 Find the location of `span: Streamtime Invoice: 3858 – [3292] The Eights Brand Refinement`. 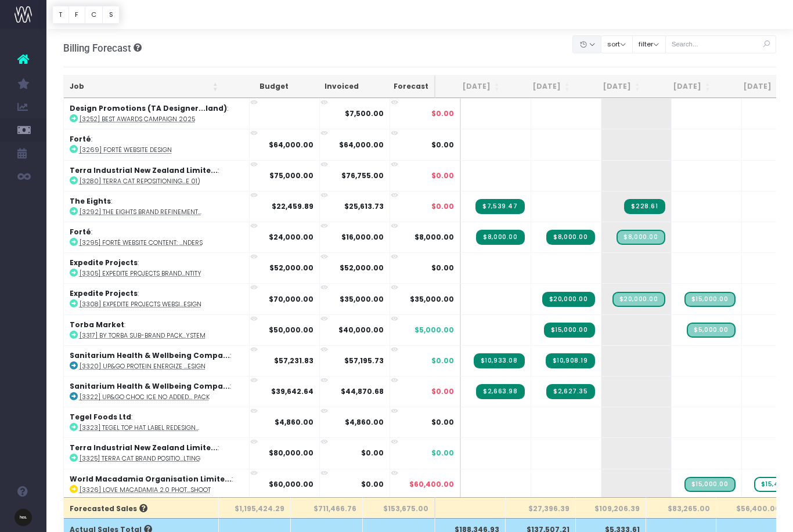

span: Streamtime Invoice: 3858 – [3292] The Eights Brand Refinement is located at coordinates (500, 207).